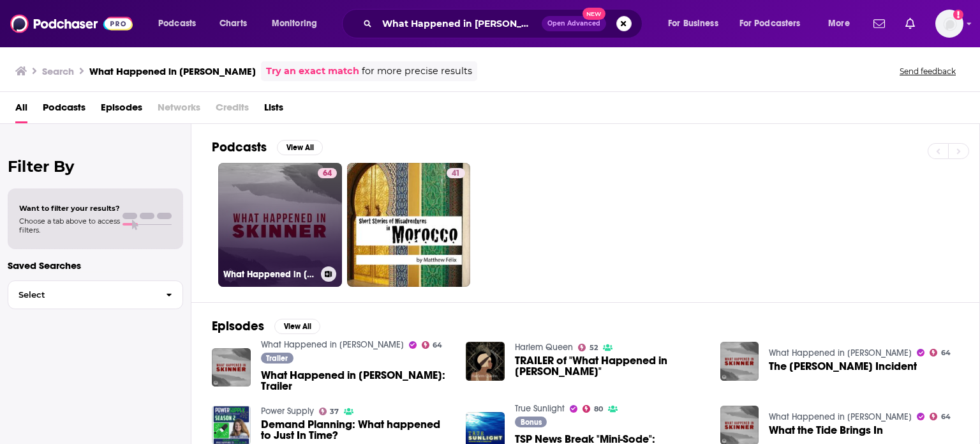 The image size is (980, 444). Describe the element at coordinates (839, 24) in the screenshot. I see `span: More` at that location.